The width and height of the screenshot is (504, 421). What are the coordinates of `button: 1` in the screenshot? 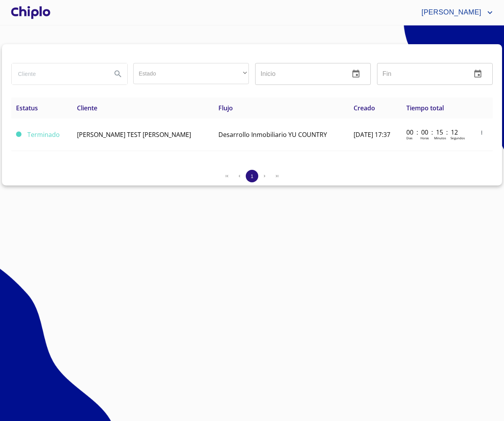 It's located at (252, 176).